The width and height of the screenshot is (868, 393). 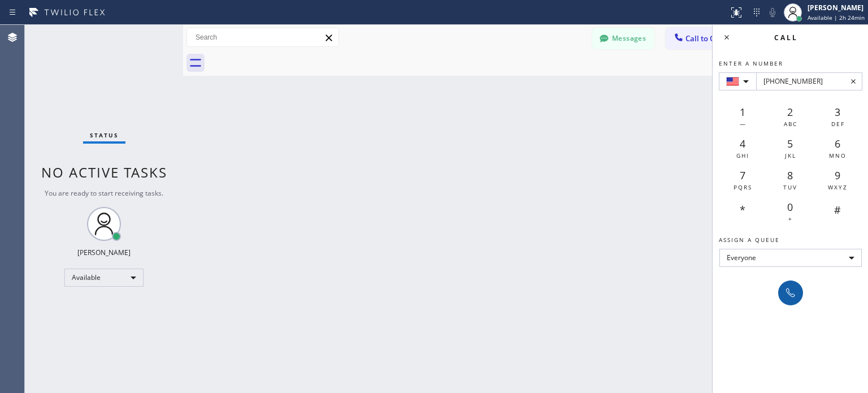 What do you see at coordinates (838, 124) in the screenshot?
I see `span: DEF` at bounding box center [838, 124].